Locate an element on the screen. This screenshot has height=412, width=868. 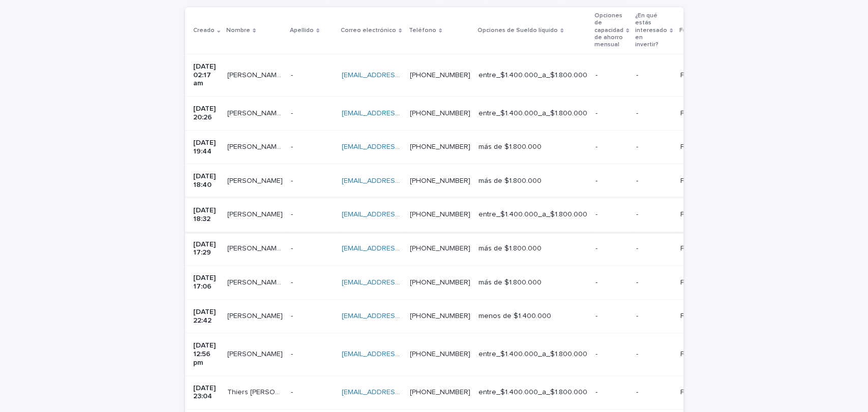
font: Correo electrónico is located at coordinates (369, 30).